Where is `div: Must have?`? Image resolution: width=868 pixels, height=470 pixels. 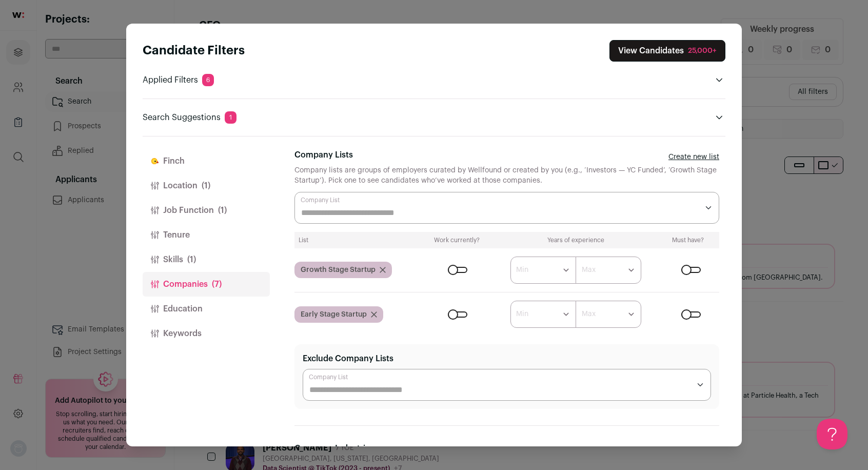 div: Must have? is located at coordinates (688, 240).